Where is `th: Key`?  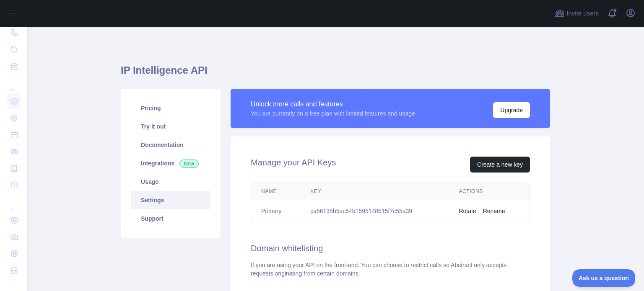 th: Key is located at coordinates (375, 191).